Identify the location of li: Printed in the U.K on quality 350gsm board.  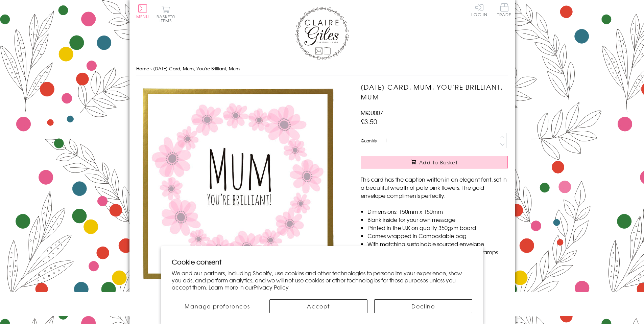
(438, 228).